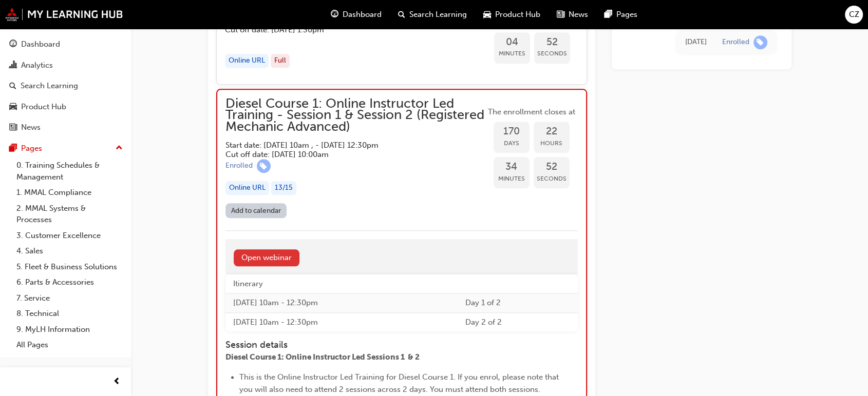  Describe the element at coordinates (13, 66) in the screenshot. I see `span: chart-icon` at that location.